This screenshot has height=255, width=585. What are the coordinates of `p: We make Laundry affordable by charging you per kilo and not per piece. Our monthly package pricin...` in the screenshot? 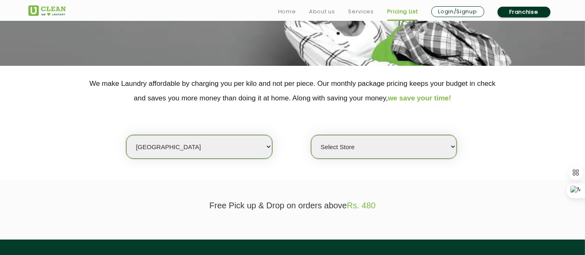 It's located at (293, 91).